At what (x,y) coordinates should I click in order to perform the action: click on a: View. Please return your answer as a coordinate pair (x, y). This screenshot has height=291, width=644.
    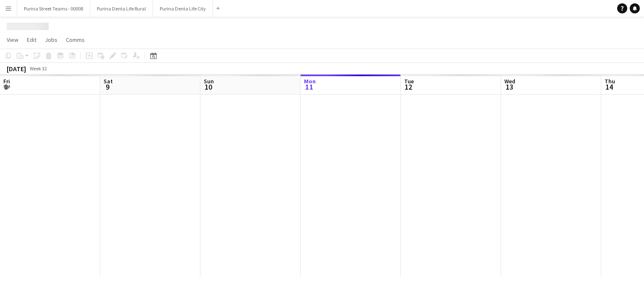
    Looking at the image, I should click on (13, 40).